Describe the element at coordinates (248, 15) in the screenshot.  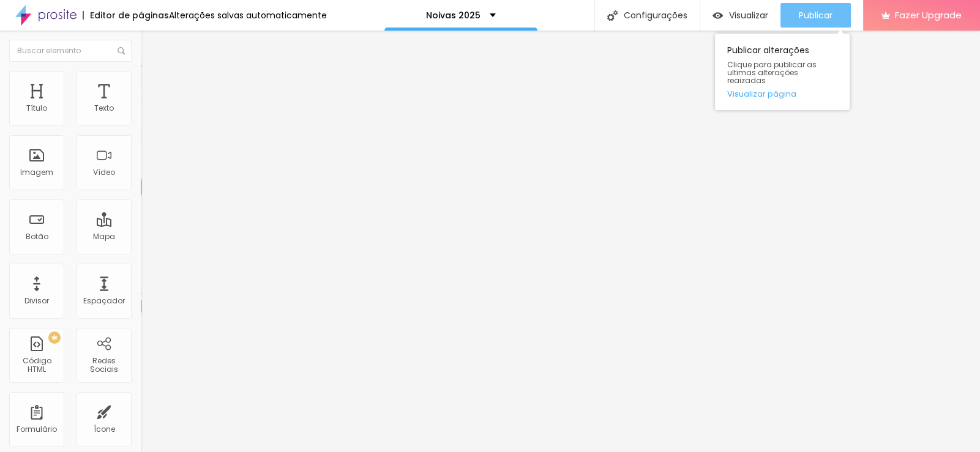
I see `div: Alterações salvas automaticamente` at that location.